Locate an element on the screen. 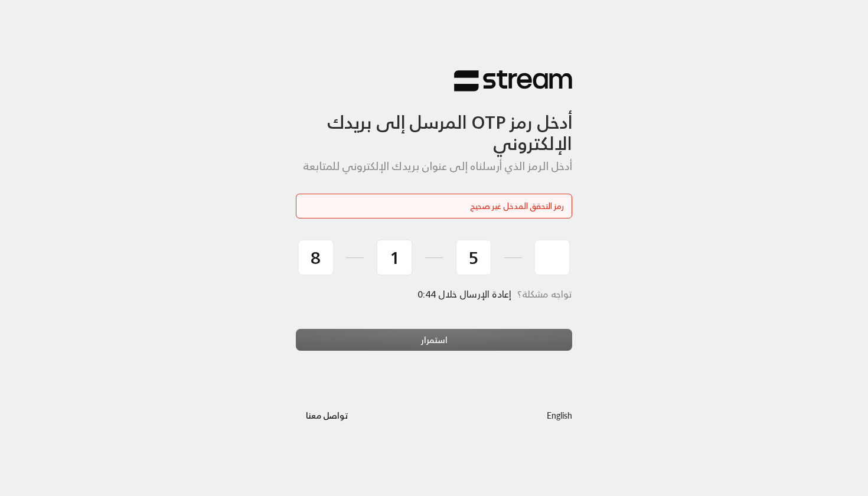  span: إعادة الإرسال خلال 0:44 is located at coordinates (464, 294).